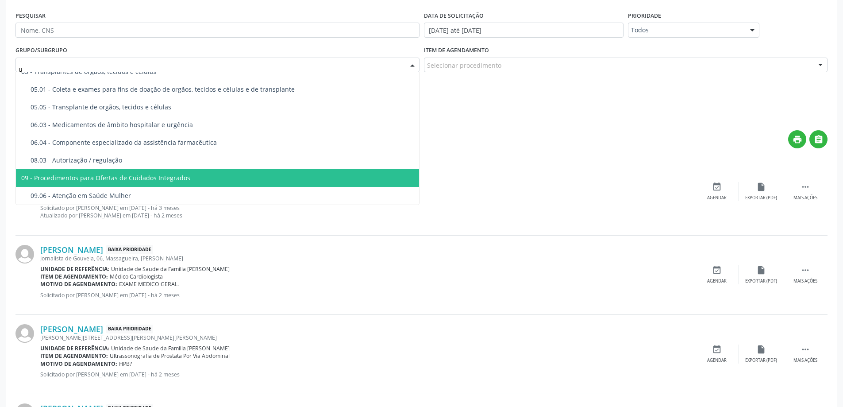 The height and width of the screenshot is (407, 843). I want to click on span: EXAME MEDICO GERAL., so click(149, 284).